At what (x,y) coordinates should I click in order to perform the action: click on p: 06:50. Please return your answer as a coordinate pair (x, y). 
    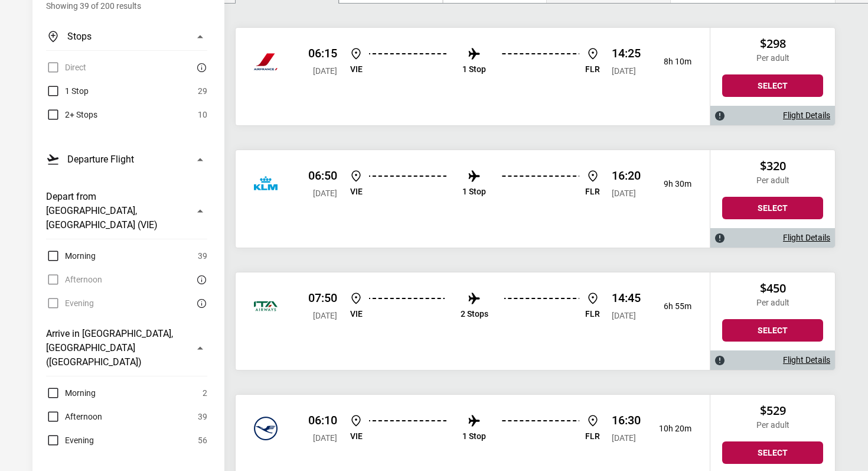
    Looking at the image, I should click on (322, 176).